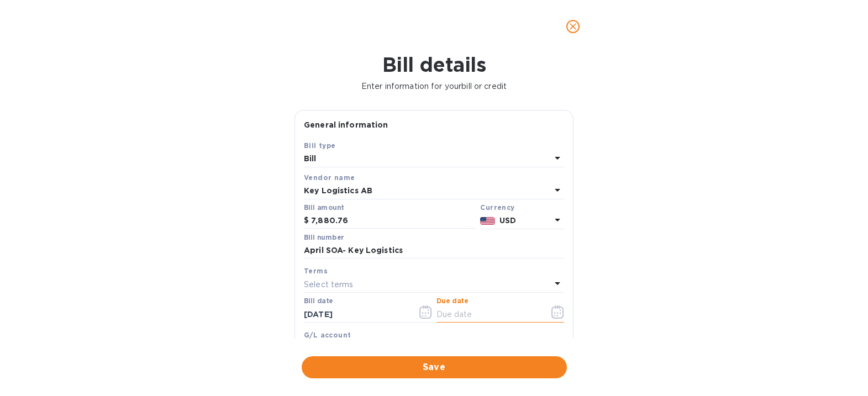 The width and height of the screenshot is (868, 396). What do you see at coordinates (319, 302) in the screenshot?
I see `label: Bill date` at bounding box center [319, 302].